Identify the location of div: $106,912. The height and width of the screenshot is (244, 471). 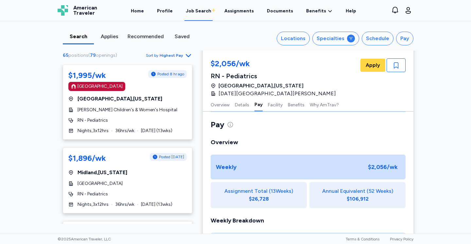
(357, 199).